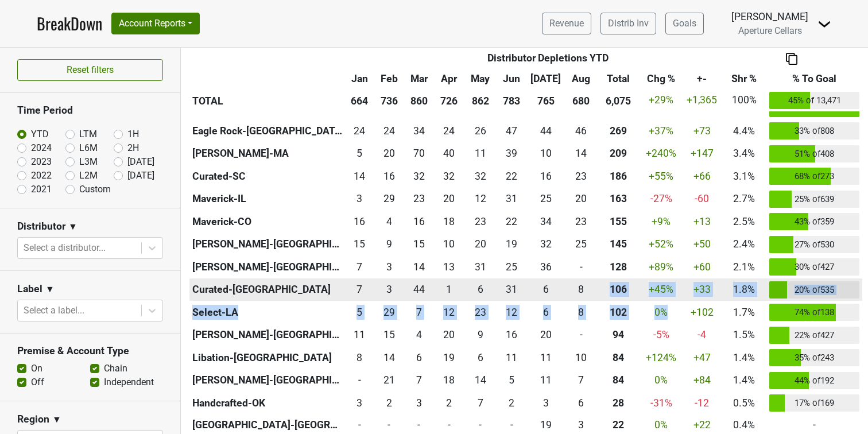 The height and width of the screenshot is (434, 868). Describe the element at coordinates (581, 100) in the screenshot. I see `th: 680` at that location.